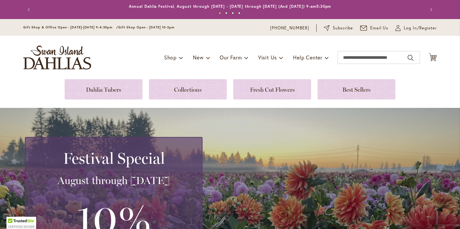 The image size is (460, 229). What do you see at coordinates (268, 57) in the screenshot?
I see `span: Visit Us` at bounding box center [268, 57].